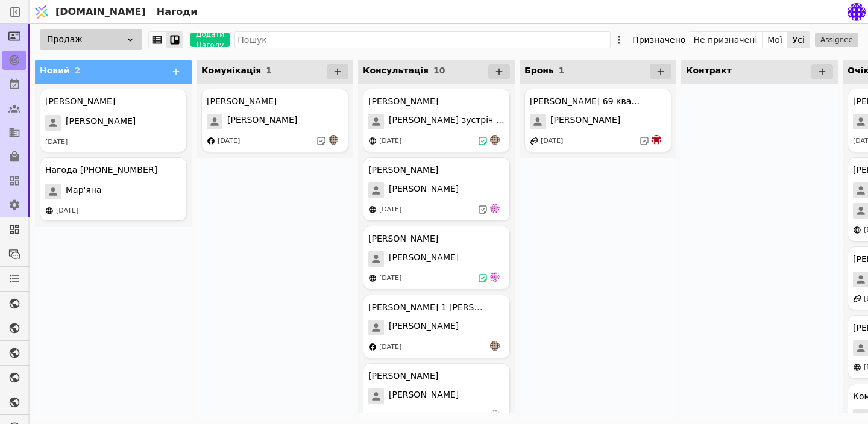 The height and width of the screenshot is (424, 868). Describe the element at coordinates (206, 40) in the screenshot. I see `a: Додати Нагоду` at that location.